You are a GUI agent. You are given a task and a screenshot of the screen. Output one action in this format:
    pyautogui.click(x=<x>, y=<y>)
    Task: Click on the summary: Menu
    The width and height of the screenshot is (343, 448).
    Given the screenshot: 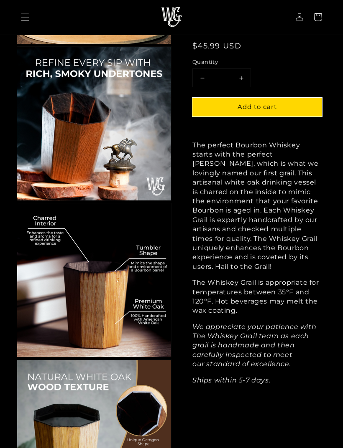 What is the action you would take?
    pyautogui.click(x=25, y=18)
    